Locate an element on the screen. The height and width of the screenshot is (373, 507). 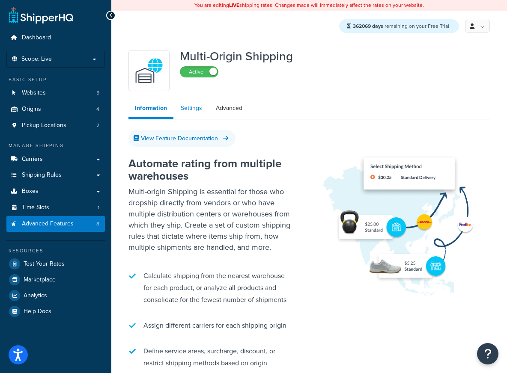
a: Marketplace is located at coordinates (56, 280).